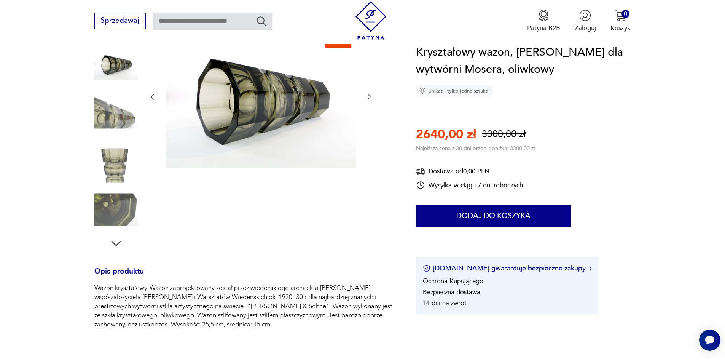 The width and height of the screenshot is (725, 360). I want to click on h3: Opis produktu, so click(244, 276).